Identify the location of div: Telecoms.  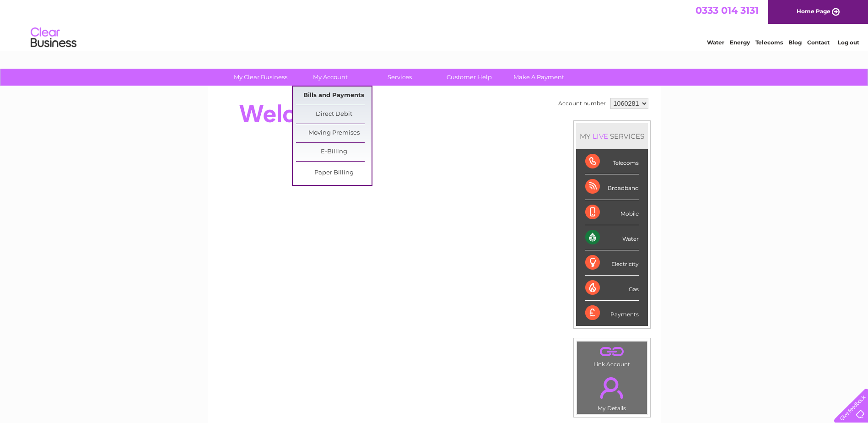
(612, 162).